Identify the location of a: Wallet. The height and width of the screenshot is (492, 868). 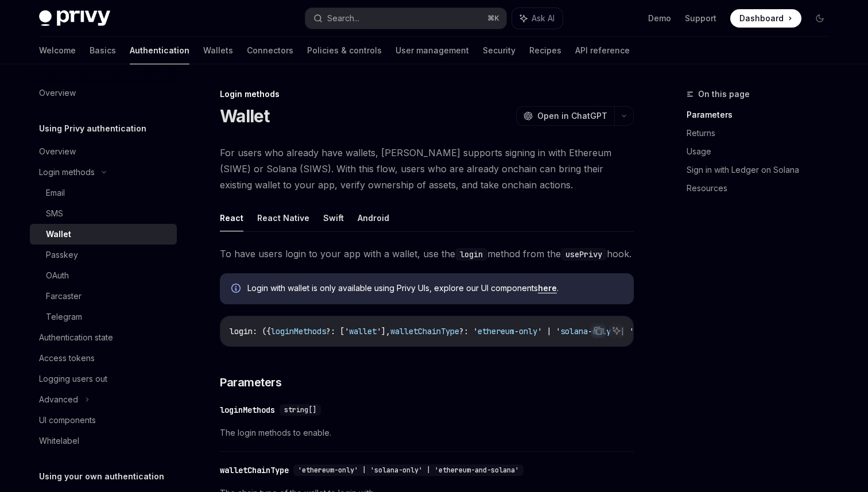
(103, 234).